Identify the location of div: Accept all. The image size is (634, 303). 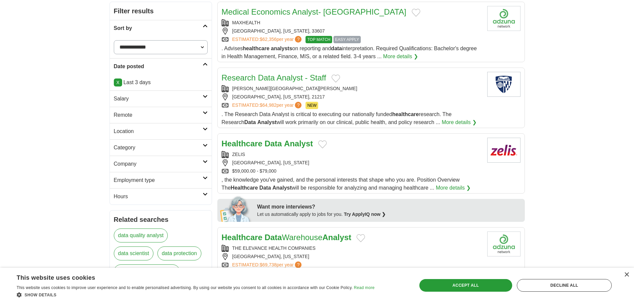
(466, 286).